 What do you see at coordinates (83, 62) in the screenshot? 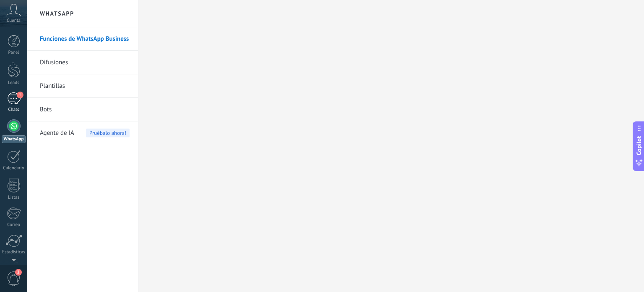
I see `li: Difusiones` at bounding box center [83, 62].